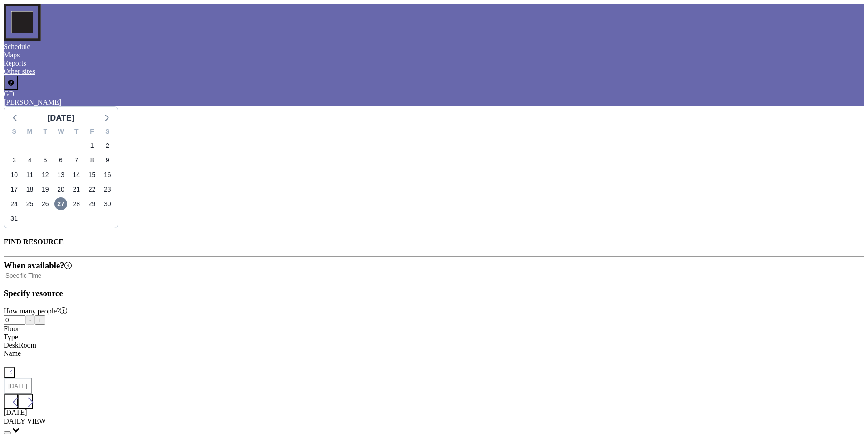  What do you see at coordinates (76, 160) in the screenshot?
I see `span: Thursday, August 7, 2025` at bounding box center [76, 160].